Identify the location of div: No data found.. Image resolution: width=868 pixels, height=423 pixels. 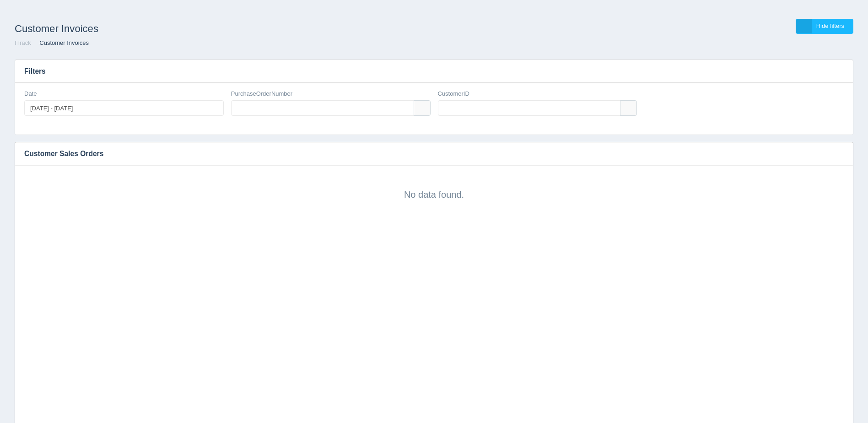
(434, 188).